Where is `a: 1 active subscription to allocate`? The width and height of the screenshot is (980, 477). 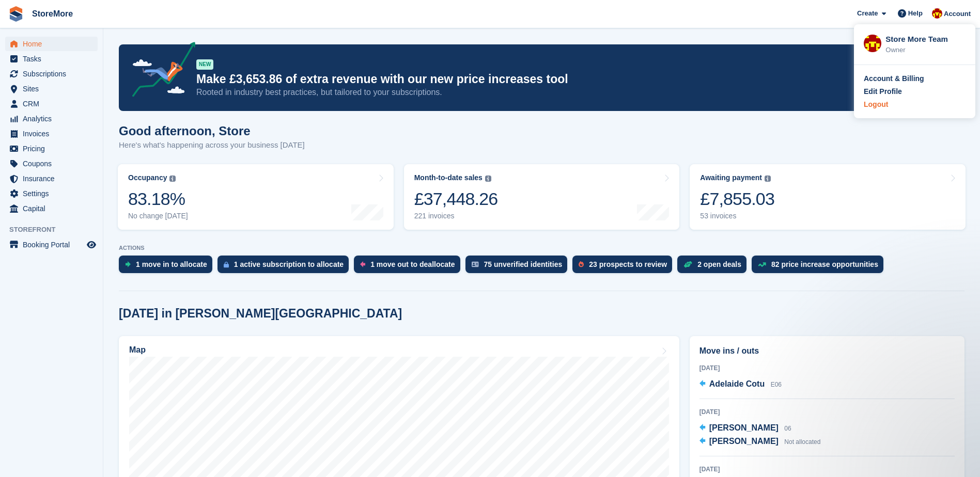
a: 1 active subscription to allocate is located at coordinates (285, 267).